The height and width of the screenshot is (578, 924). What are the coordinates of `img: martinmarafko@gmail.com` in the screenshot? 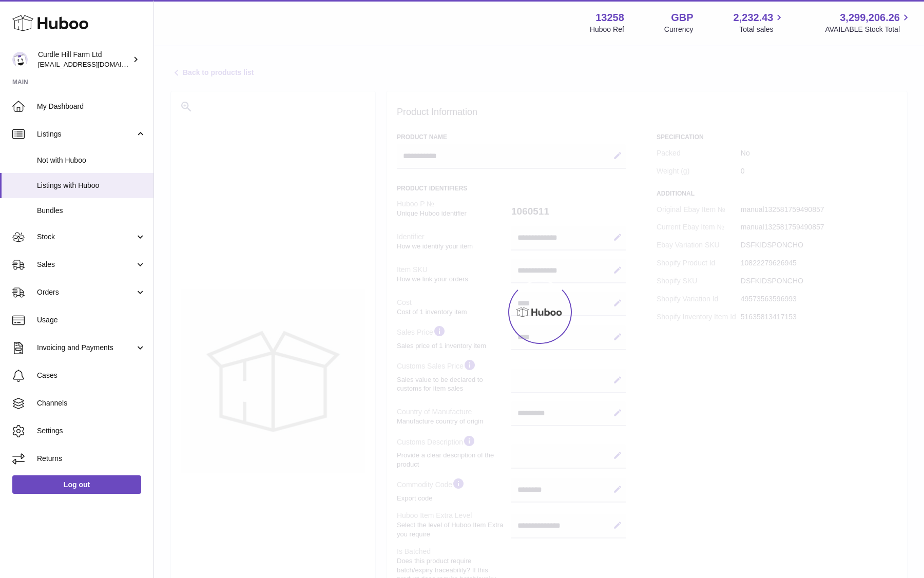 It's located at (20, 59).